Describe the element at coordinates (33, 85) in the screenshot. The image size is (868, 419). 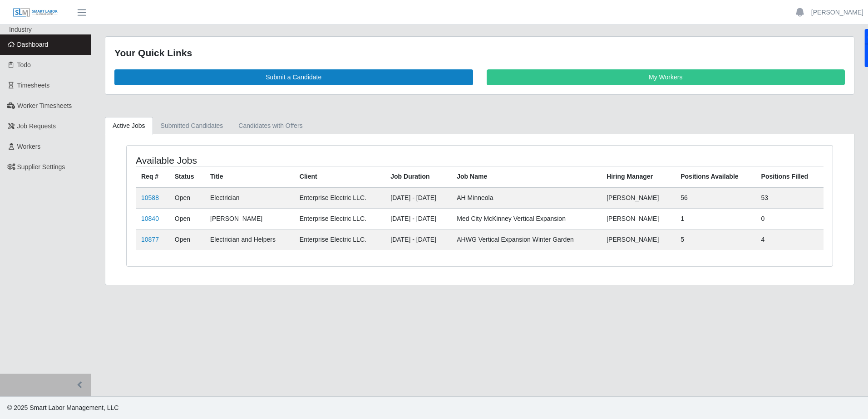
I see `span: Timesheets` at that location.